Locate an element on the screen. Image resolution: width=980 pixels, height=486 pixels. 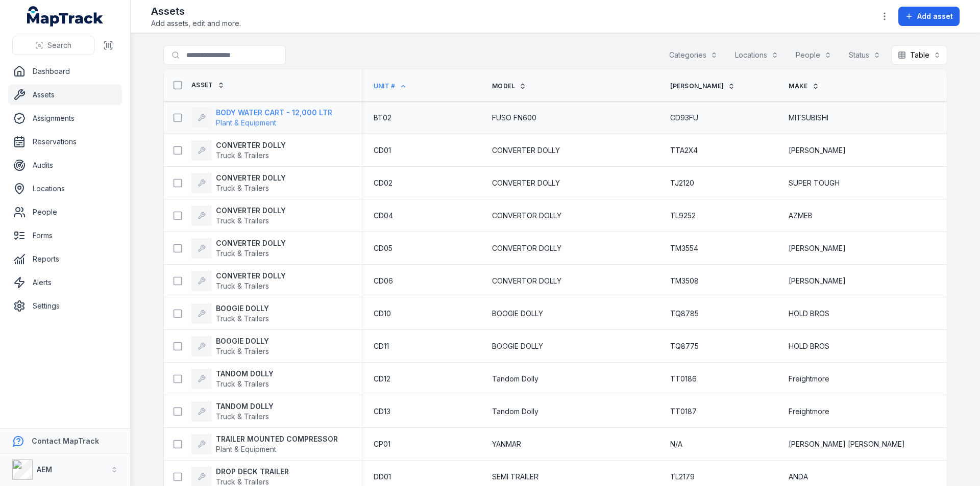
span: YANMAR is located at coordinates (507, 444).